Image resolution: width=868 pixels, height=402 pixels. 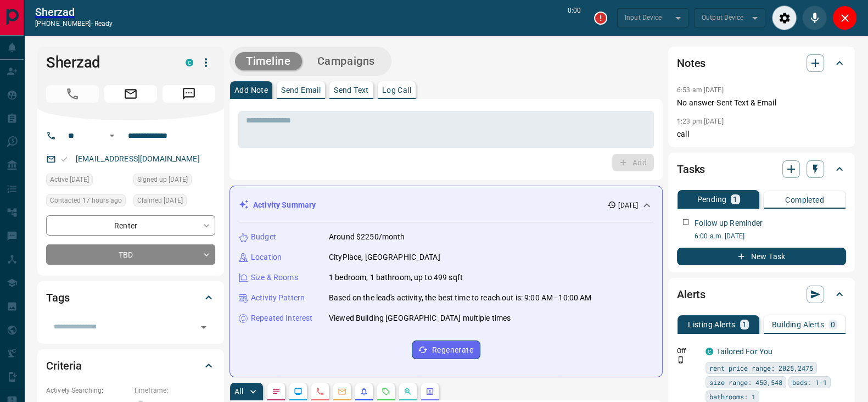 What do you see at coordinates (174, 391) in the screenshot?
I see `p: Timeframe:` at bounding box center [174, 391].